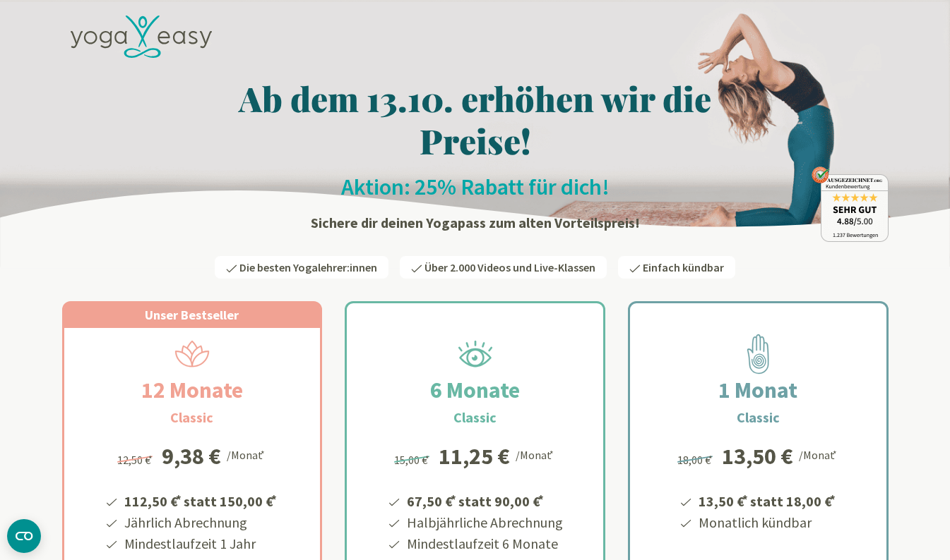 The image size is (950, 560). Describe the element at coordinates (308, 268) in the screenshot. I see `span: Die besten Yogalehrer:innen` at that location.